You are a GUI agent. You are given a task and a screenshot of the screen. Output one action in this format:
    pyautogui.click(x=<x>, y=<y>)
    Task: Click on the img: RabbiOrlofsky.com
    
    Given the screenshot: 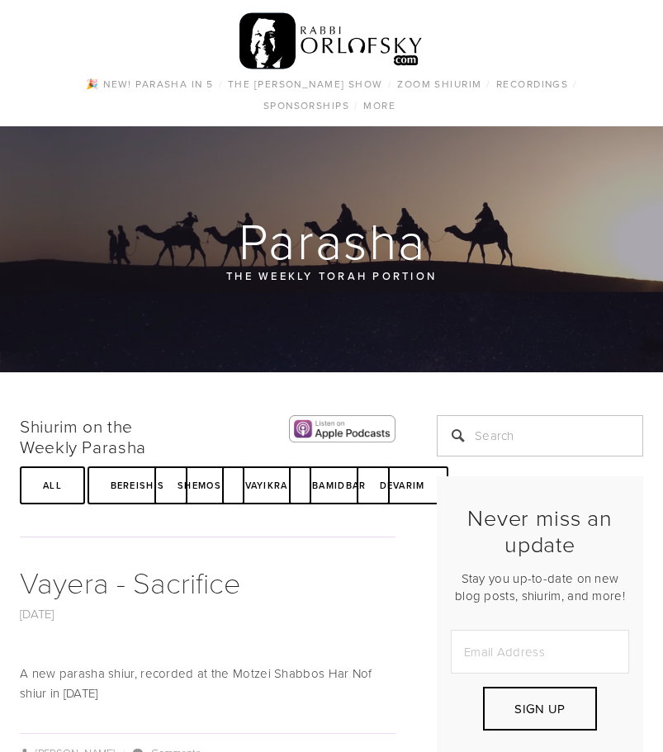 What is the action you would take?
    pyautogui.click(x=331, y=41)
    